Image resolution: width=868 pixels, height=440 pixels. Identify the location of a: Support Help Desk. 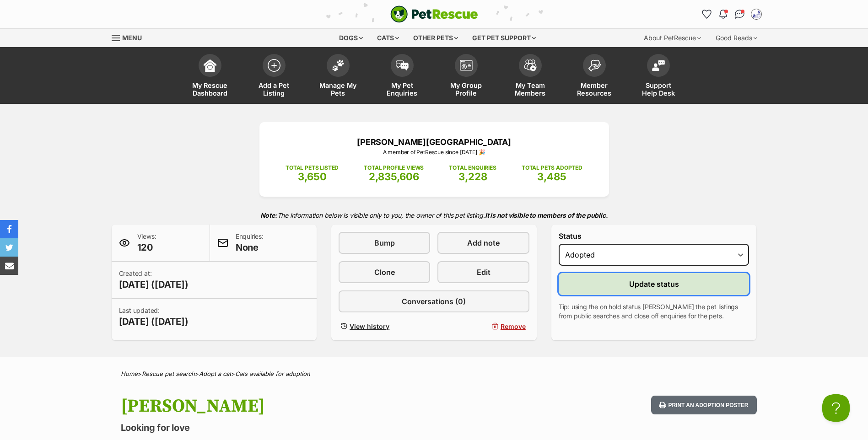
(658, 76).